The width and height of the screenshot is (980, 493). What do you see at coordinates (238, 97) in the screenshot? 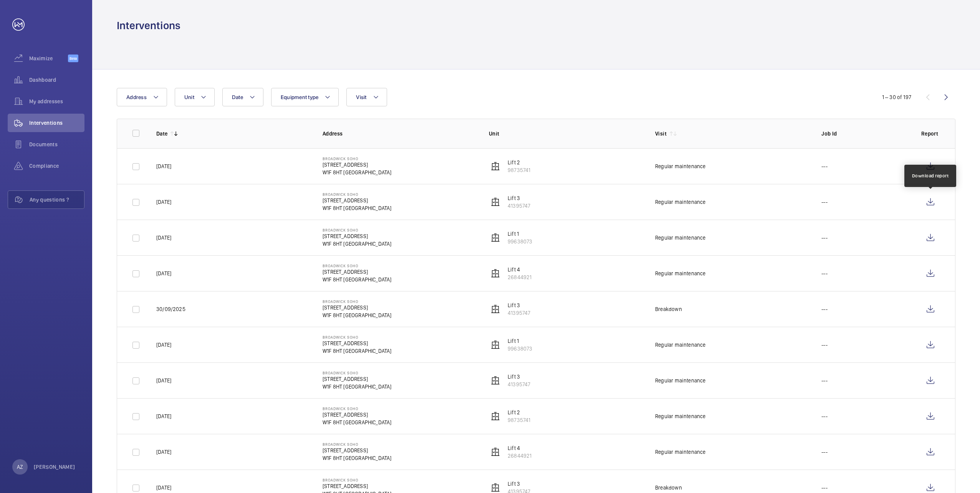
I see `span: Date` at bounding box center [238, 97].